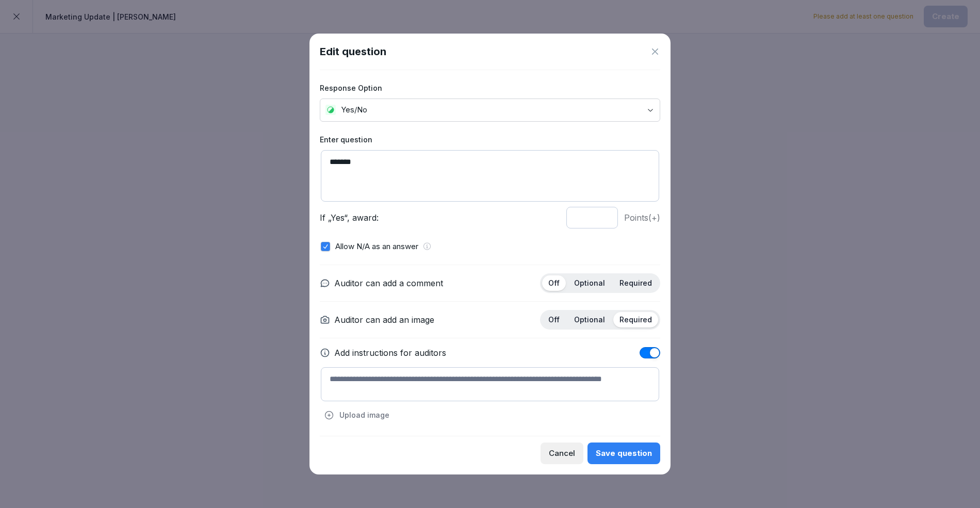 The width and height of the screenshot is (980, 508). Describe the element at coordinates (440, 218) in the screenshot. I see `p: If „Yes“, award:` at that location.